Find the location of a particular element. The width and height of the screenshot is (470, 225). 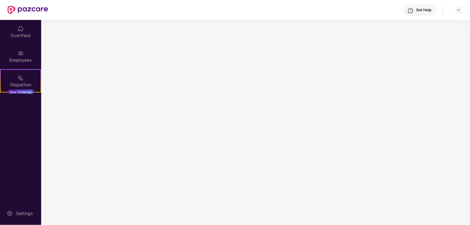

img: svg+xml;base64,PHN2ZyBpZD0iRHJvcGRvd24tMzJ4MzIiIHhtbG5zPSJodHRwOi8vd3d3LnczLm9yZy8yMDAwL3N2ZyIgd2... is located at coordinates (459, 10).